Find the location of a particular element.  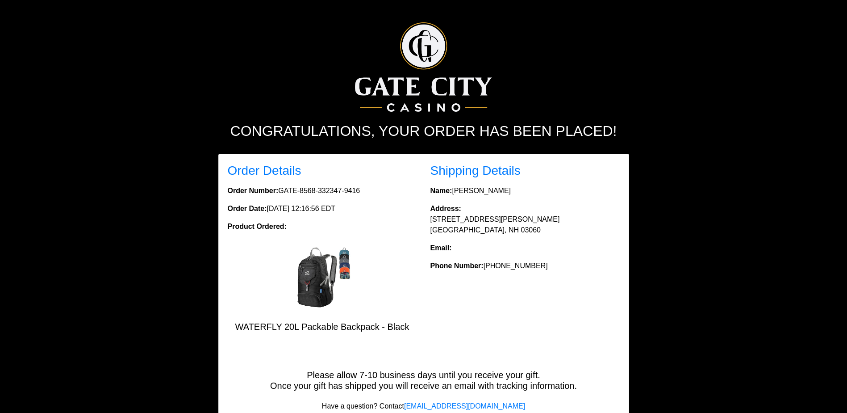

strong: Email: is located at coordinates (441, 247).